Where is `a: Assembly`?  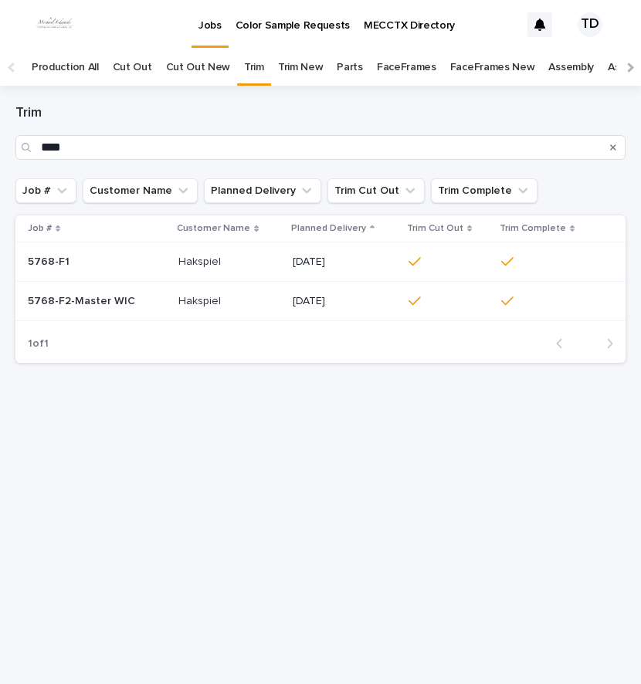
a: Assembly is located at coordinates (571, 67).